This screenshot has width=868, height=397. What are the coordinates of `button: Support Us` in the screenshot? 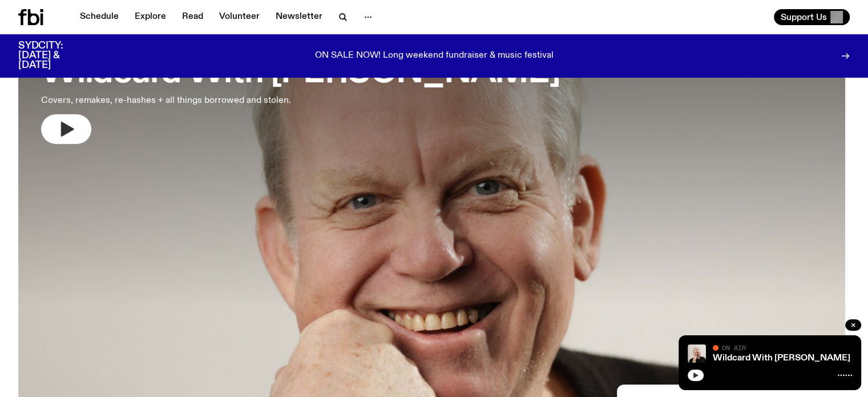 It's located at (811, 17).